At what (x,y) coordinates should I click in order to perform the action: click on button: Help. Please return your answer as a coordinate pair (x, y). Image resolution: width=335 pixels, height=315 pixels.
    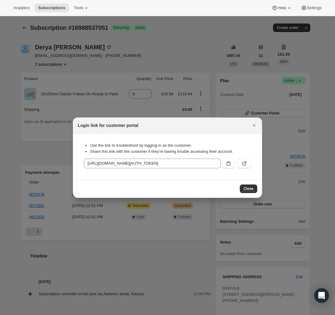
    Looking at the image, I should click on (281, 8).